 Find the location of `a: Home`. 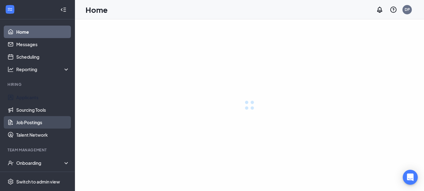

a: Home is located at coordinates (43, 32).